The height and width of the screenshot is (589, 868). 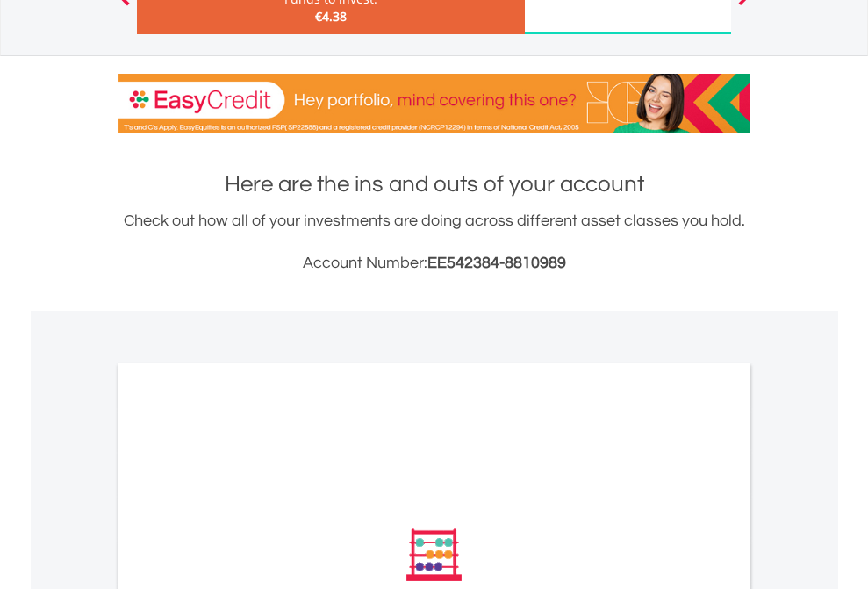 What do you see at coordinates (497, 262) in the screenshot?
I see `span: EE542384-8810989` at bounding box center [497, 262].